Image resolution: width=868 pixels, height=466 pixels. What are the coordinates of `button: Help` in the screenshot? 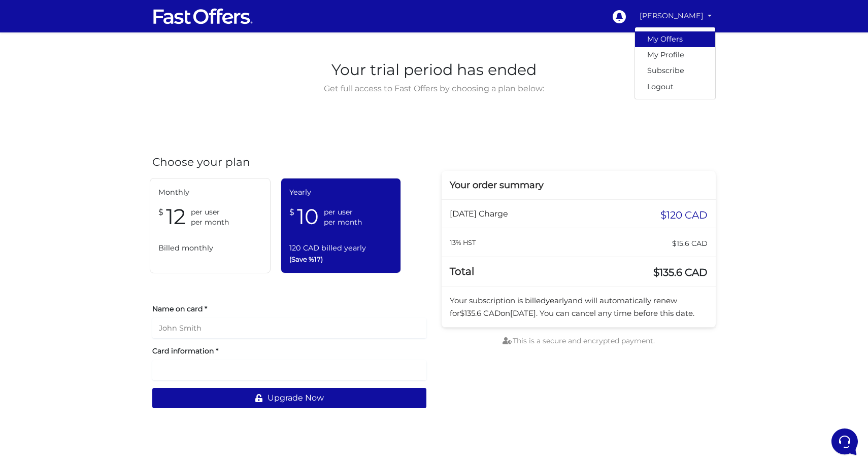 It's located at (163, 337).